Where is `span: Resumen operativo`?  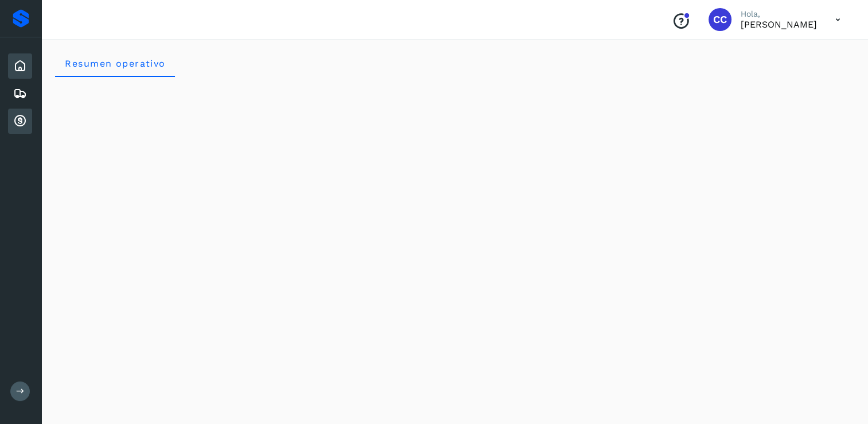 span: Resumen operativo is located at coordinates (115, 63).